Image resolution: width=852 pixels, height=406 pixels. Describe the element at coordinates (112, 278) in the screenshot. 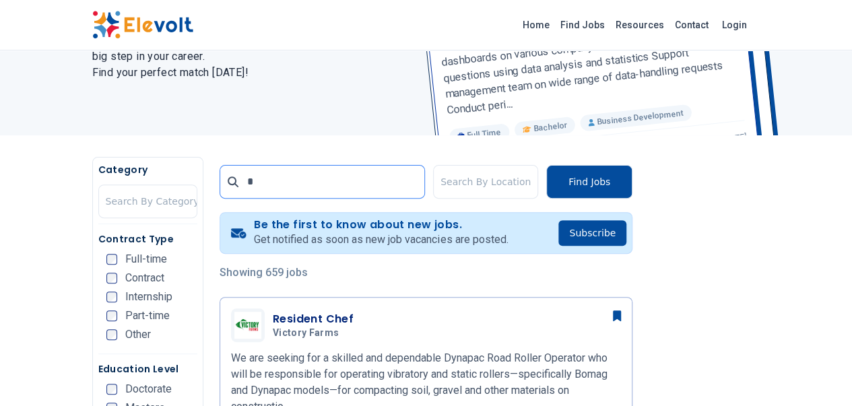

I see `input: Contract` at that location.